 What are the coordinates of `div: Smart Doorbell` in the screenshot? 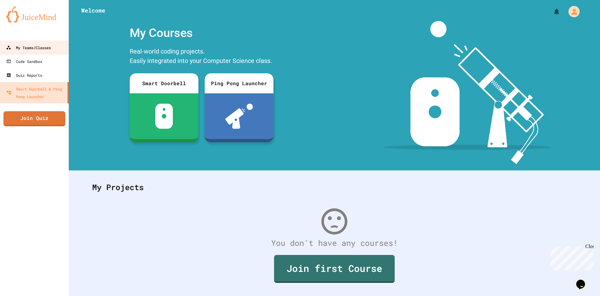 It's located at (164, 83).